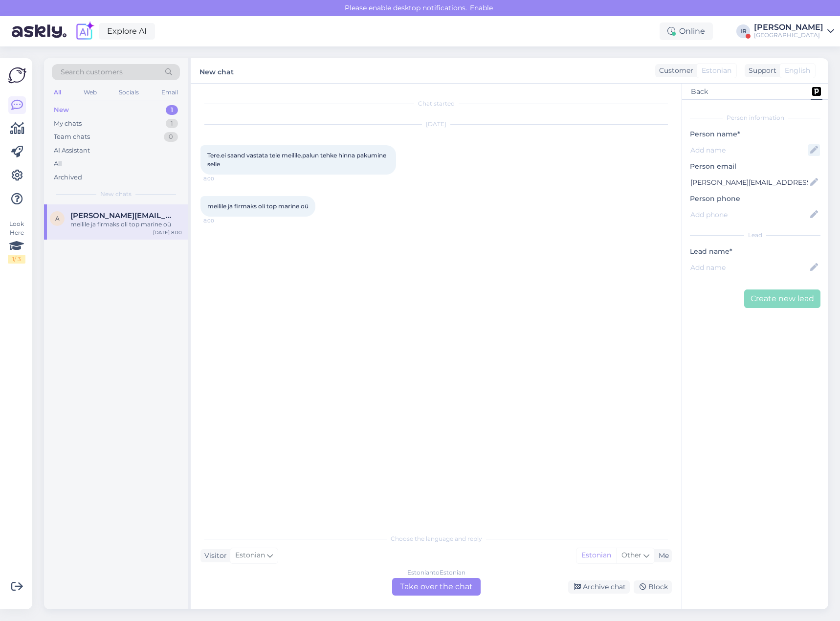 The image size is (840, 621). I want to click on div: New, so click(61, 110).